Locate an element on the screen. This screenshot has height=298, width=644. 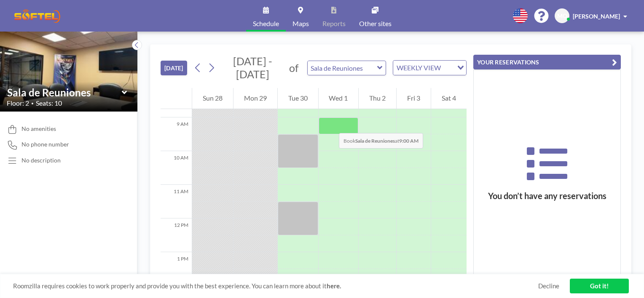
span: No phone number is located at coordinates (45, 144).